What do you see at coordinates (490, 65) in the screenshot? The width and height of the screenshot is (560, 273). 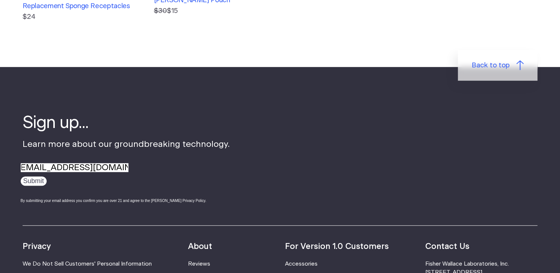 I see `span: Back to top` at bounding box center [490, 65].